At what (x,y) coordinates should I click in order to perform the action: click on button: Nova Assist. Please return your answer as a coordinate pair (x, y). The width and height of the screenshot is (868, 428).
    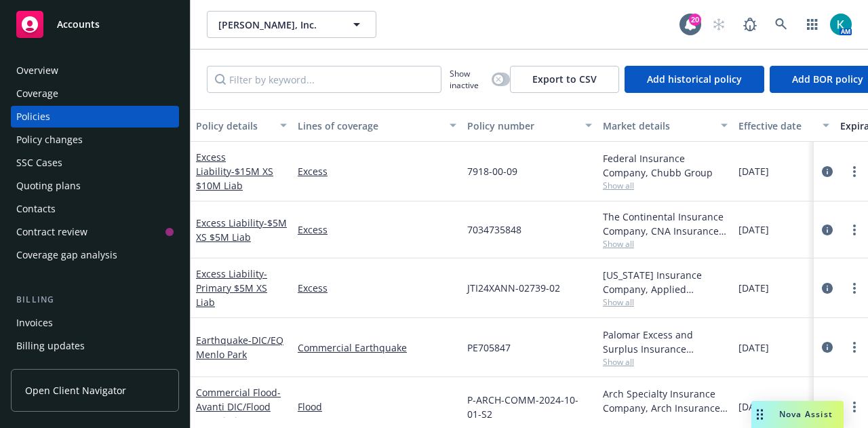
    Looking at the image, I should click on (797, 414).